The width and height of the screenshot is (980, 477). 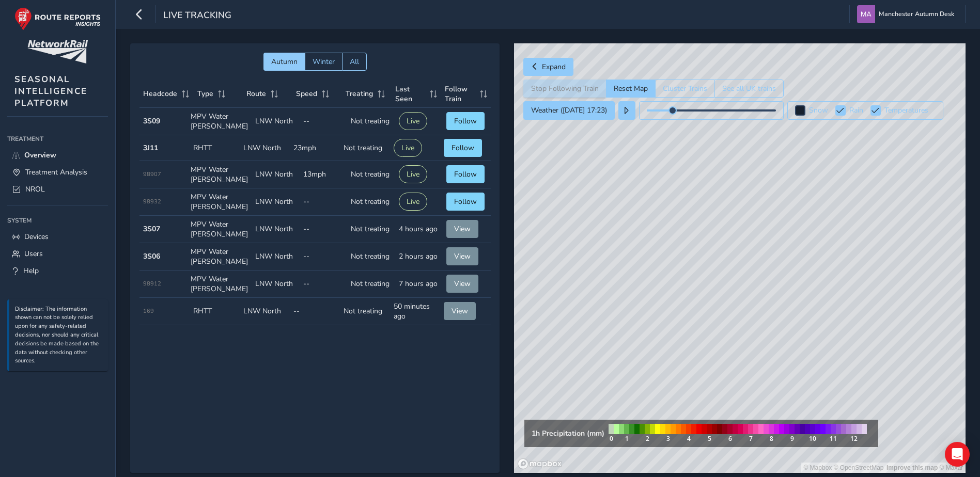 What do you see at coordinates (51, 91) in the screenshot?
I see `span: SEASONAL INTELLIGENCE PLATFORM` at bounding box center [51, 91].